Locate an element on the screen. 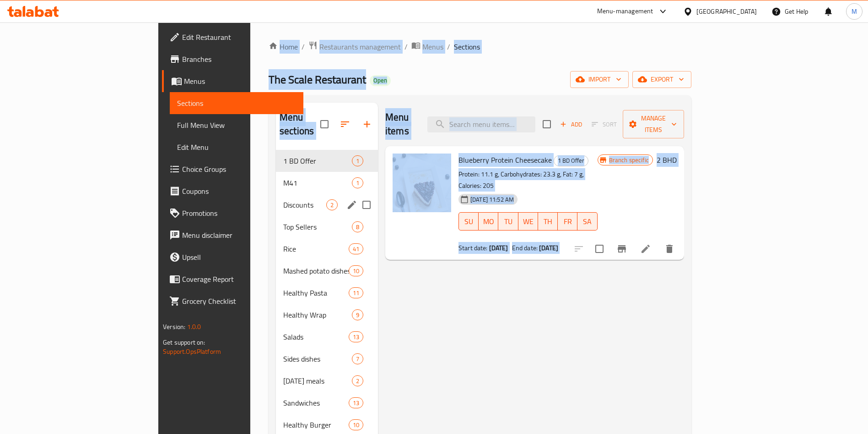 The height and width of the screenshot is (434, 868). span: Menus is located at coordinates (239, 81).